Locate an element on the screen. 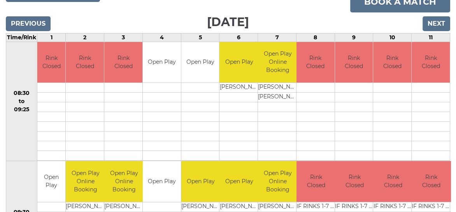 Image resolution: width=456 pixels, height=212 pixels. td: 5 is located at coordinates (200, 37).